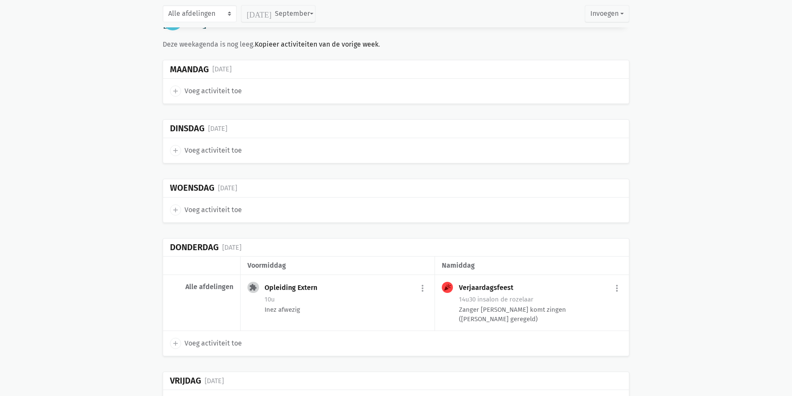  Describe the element at coordinates (532, 266) in the screenshot. I see `div: namiddag` at that location.